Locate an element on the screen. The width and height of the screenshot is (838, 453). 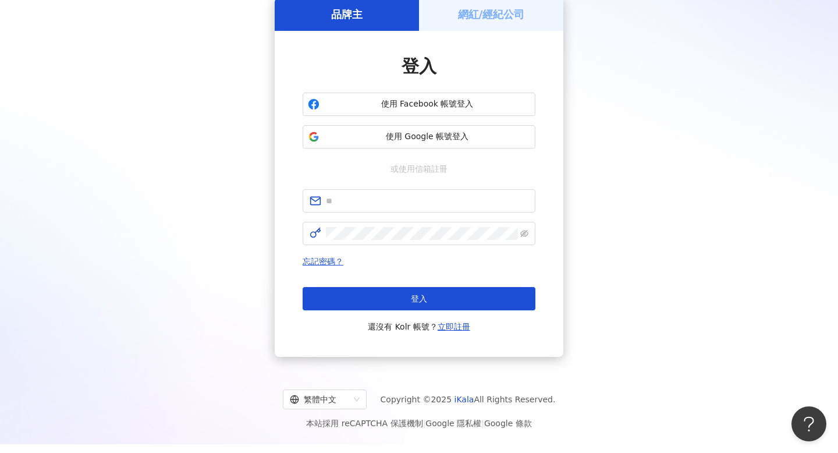
h5: 網紅/經紀公司 is located at coordinates (491, 14).